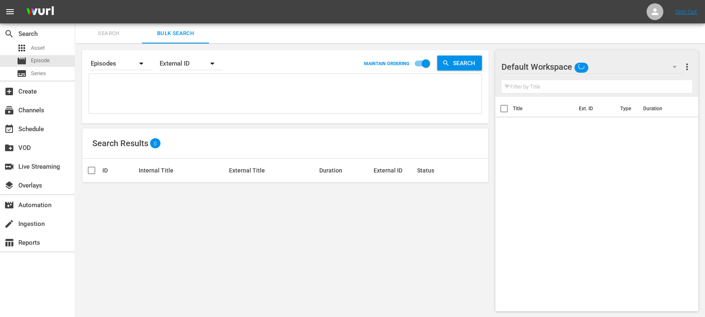  I want to click on div: ID, so click(119, 170).